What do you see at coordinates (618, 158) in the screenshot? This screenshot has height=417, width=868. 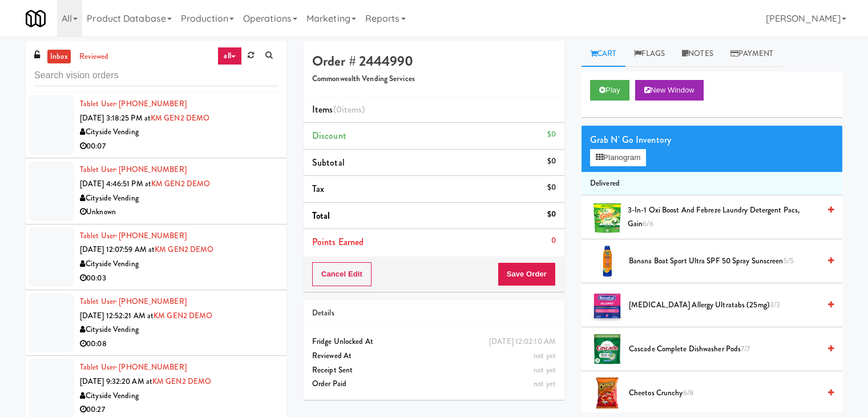 I see `button: Planogram` at bounding box center [618, 158].